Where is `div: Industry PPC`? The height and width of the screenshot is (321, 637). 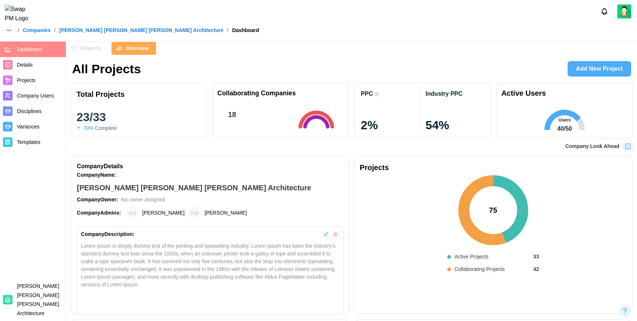
div: Industry PPC is located at coordinates (444, 93).